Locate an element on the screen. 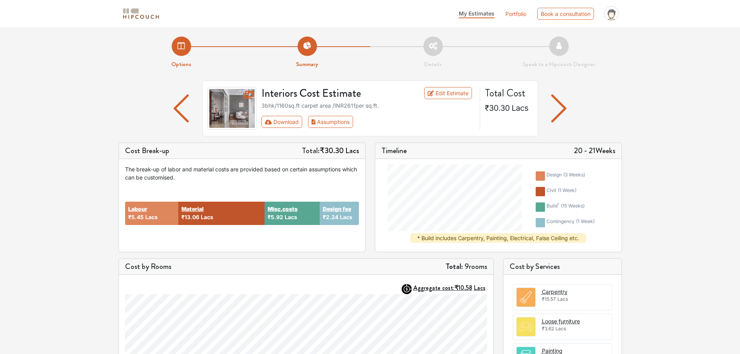 The image size is (740, 354). button: Carpentry is located at coordinates (555, 291).